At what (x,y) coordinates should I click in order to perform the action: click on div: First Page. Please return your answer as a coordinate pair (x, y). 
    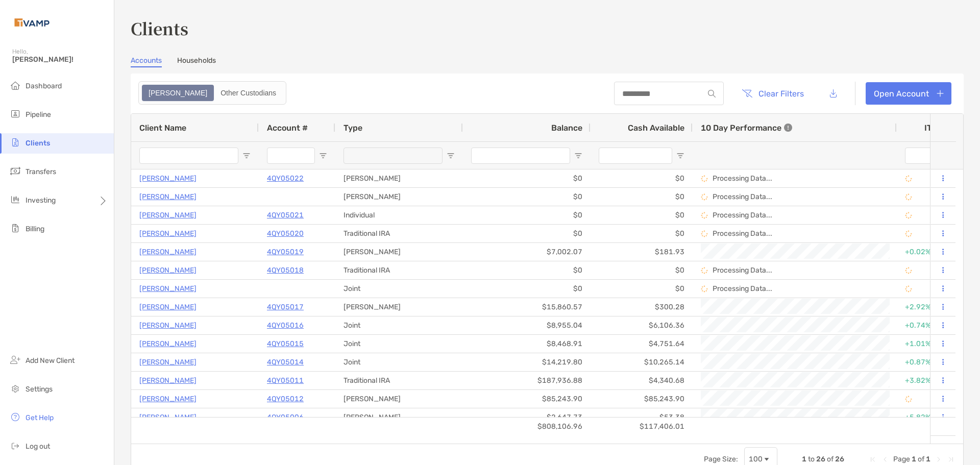
    Looking at the image, I should click on (873, 460).